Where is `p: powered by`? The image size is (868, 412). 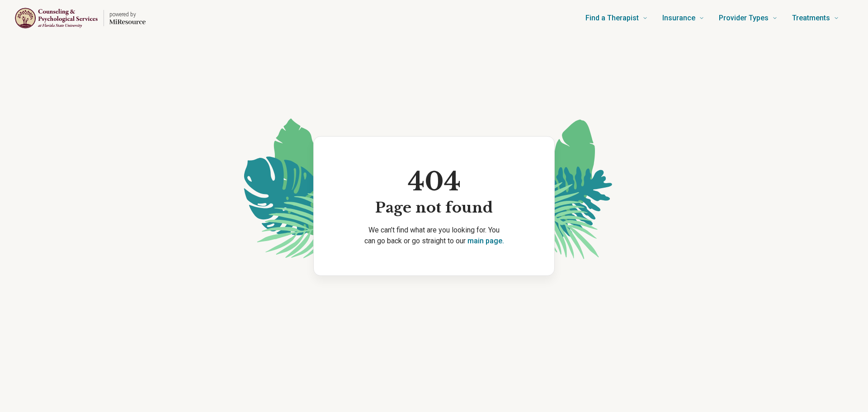
p: powered by is located at coordinates (127, 15).